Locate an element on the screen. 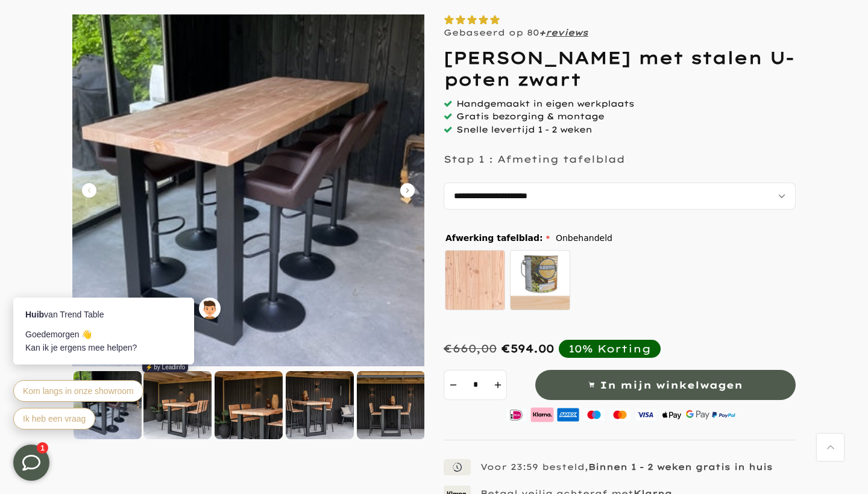 This screenshot has width=868, height=494. a: reviews is located at coordinates (566, 33).